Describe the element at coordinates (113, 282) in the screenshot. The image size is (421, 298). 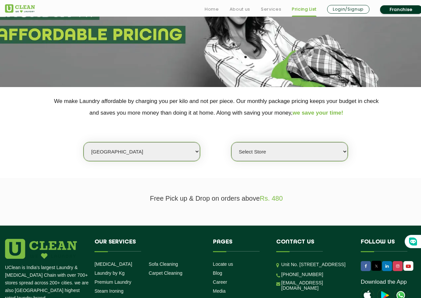
I see `a: Premium Laundry` at that location.